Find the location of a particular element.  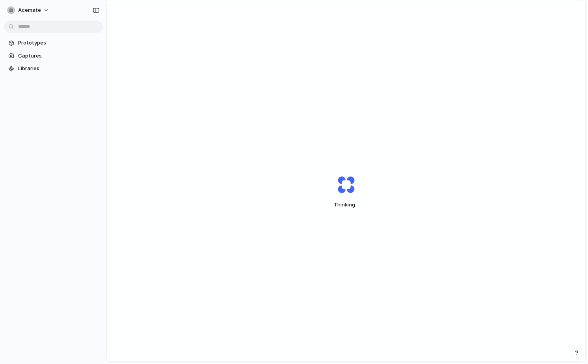

span: Thinking is located at coordinates (346, 205).